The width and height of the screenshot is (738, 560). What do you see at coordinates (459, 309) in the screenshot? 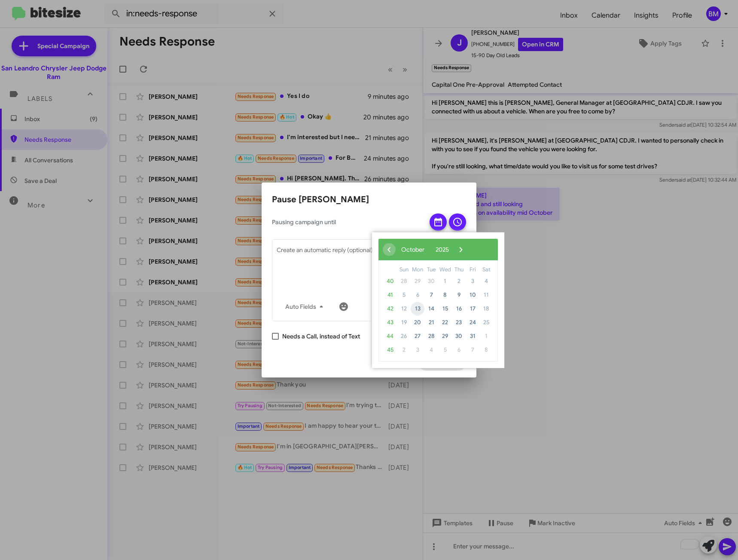
I see `span: 16` at bounding box center [459, 309].